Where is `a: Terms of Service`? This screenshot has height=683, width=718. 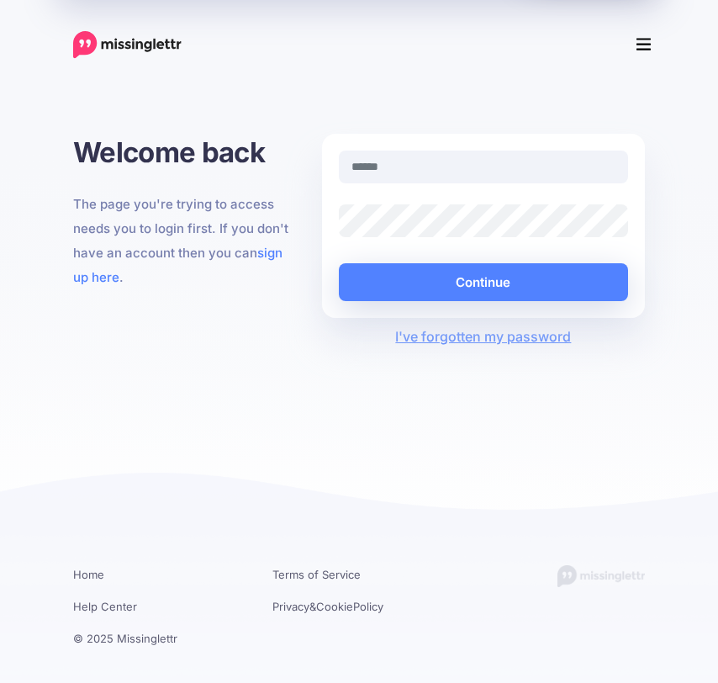
a: Terms of Service is located at coordinates (316, 574).